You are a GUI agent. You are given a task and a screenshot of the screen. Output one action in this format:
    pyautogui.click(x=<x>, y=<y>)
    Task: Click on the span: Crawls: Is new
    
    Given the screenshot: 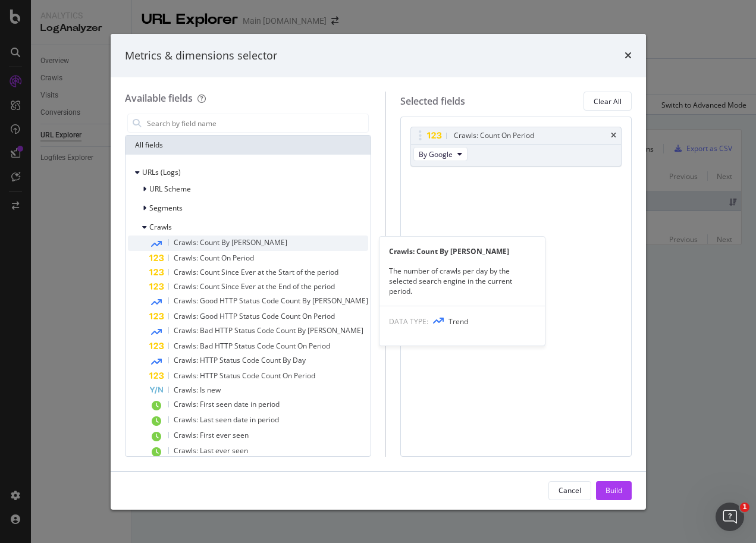 What is the action you would take?
    pyautogui.click(x=197, y=390)
    